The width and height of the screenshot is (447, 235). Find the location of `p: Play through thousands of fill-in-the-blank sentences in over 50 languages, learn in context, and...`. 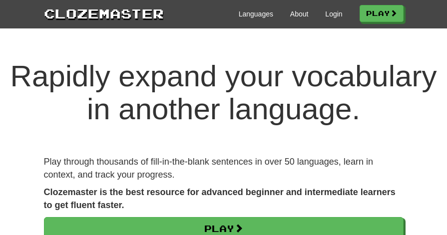

p: Play through thousands of fill-in-the-blank sentences in over 50 languages, learn in context, and... is located at coordinates (224, 168).